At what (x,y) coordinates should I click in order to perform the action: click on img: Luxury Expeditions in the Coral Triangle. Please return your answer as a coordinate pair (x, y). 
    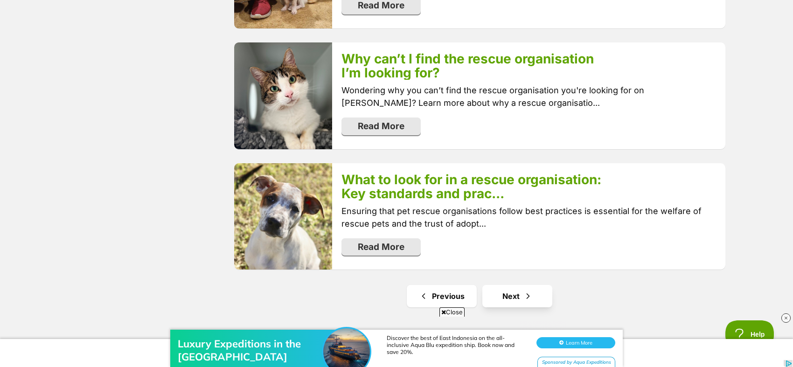
    Looking at the image, I should click on (347, 41).